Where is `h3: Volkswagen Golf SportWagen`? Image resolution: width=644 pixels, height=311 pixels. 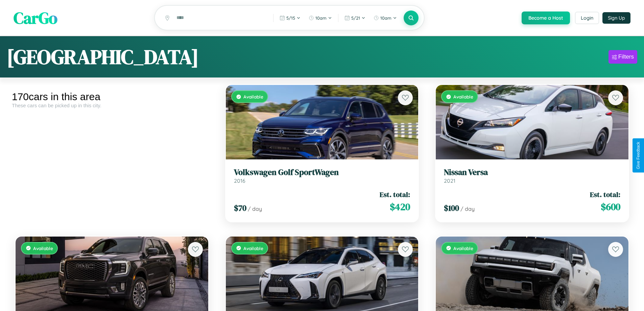
h3: Volkswagen Golf SportWagen is located at coordinates (322, 172).